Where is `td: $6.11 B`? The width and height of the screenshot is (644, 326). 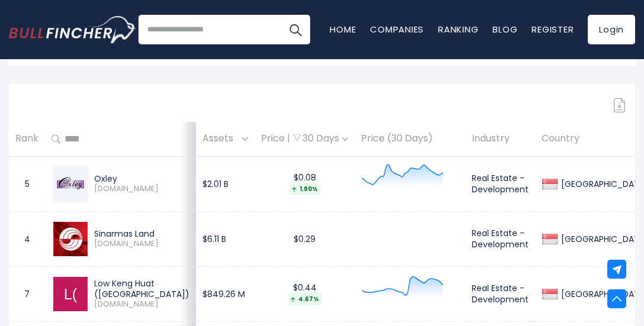 td: $6.11 B is located at coordinates (225, 239).